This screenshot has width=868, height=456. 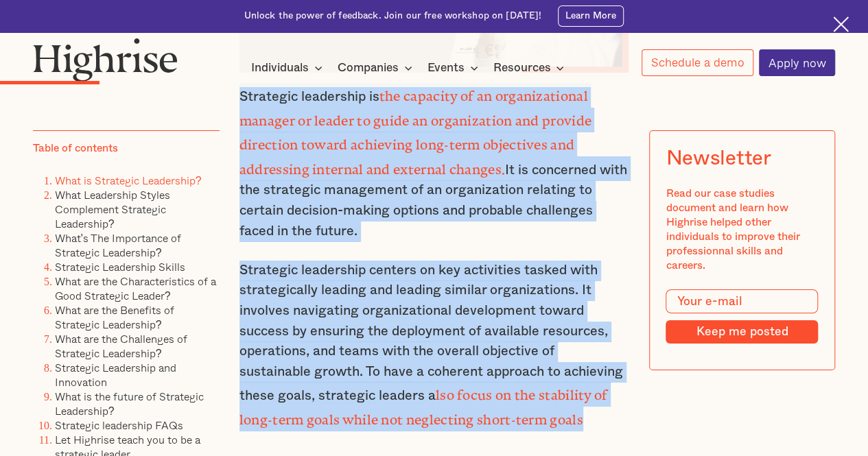 I want to click on div: Table of contents, so click(x=76, y=149).